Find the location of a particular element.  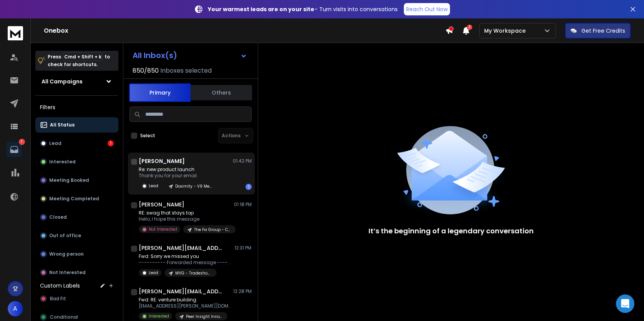

p: It’s the beginning of a legendary conversation is located at coordinates (451, 231).